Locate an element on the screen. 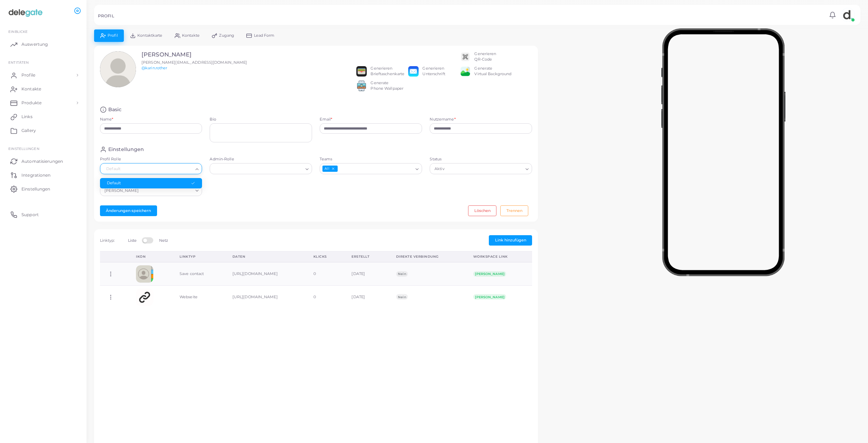 The image size is (868, 443). a: Profile is located at coordinates (43, 75).